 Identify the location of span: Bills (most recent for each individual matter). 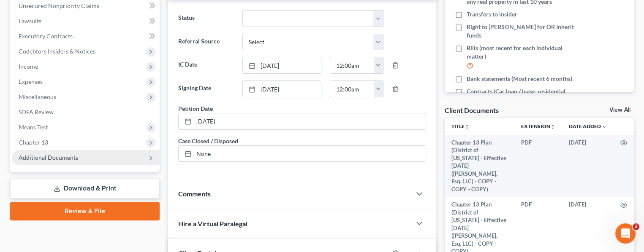
(523, 52).